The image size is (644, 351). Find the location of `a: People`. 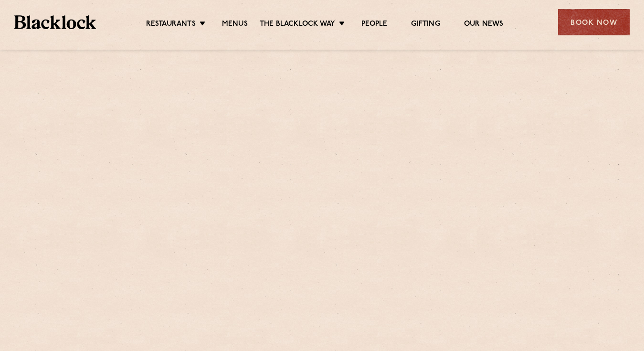

a: People is located at coordinates (374, 25).